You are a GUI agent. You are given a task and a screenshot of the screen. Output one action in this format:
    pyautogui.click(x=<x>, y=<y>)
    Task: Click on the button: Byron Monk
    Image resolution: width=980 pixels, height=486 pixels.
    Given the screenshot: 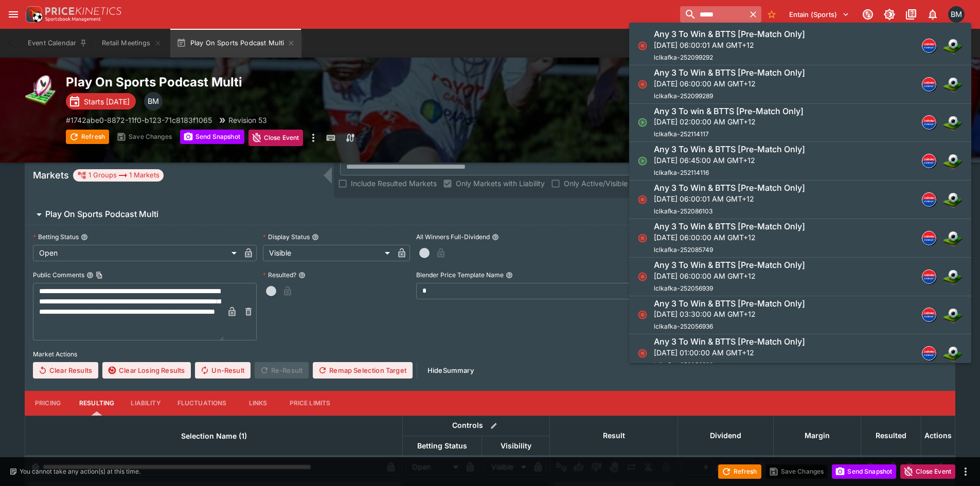 What is the action you would take?
    pyautogui.click(x=956, y=14)
    